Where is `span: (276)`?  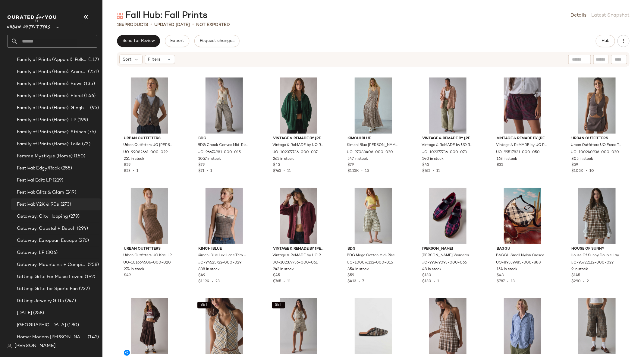 span: (276) is located at coordinates (83, 241).